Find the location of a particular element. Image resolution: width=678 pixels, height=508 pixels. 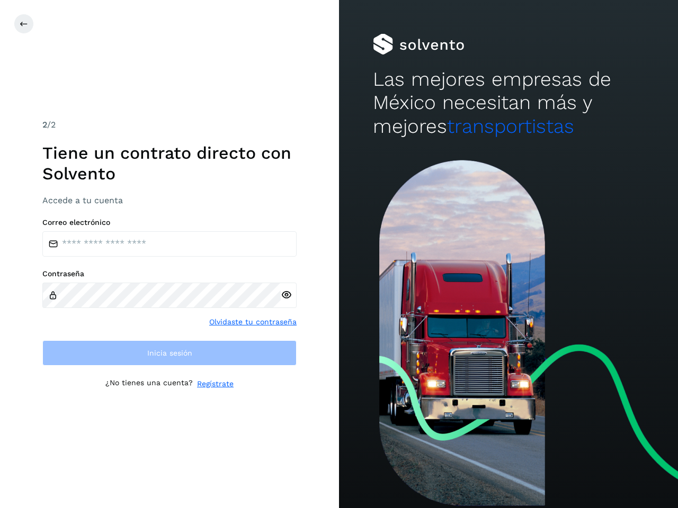

label: Contraseña is located at coordinates (169, 274).